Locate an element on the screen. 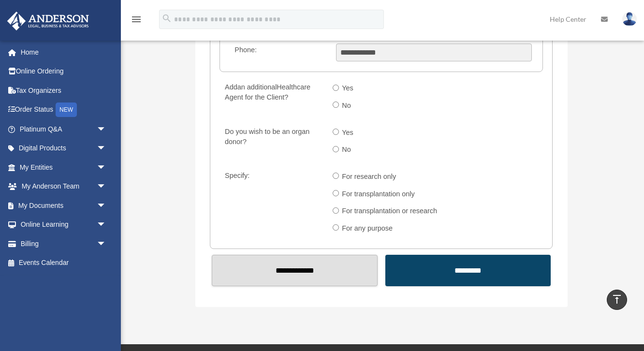 Image resolution: width=644 pixels, height=351 pixels. a: Tax Organizers is located at coordinates (64, 90).